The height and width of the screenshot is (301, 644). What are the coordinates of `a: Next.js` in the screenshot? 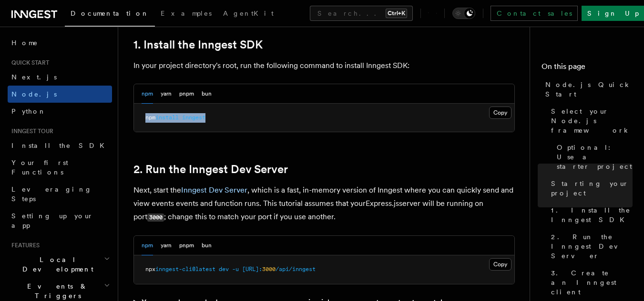 It's located at (60, 77).